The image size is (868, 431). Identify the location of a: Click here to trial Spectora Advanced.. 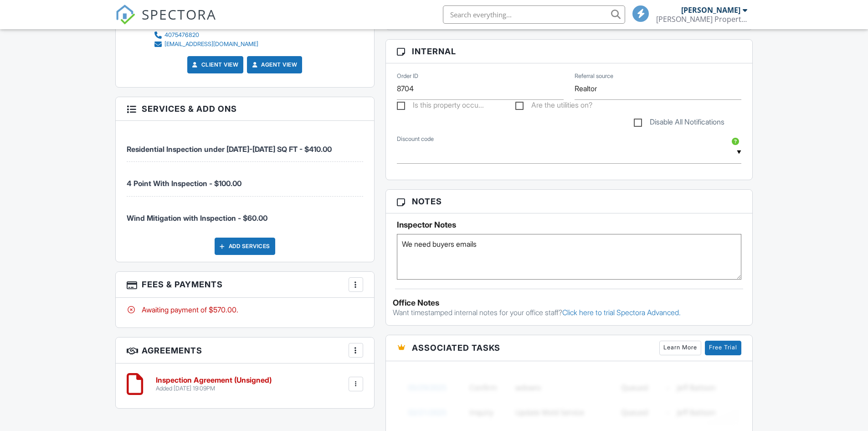
(622, 312).